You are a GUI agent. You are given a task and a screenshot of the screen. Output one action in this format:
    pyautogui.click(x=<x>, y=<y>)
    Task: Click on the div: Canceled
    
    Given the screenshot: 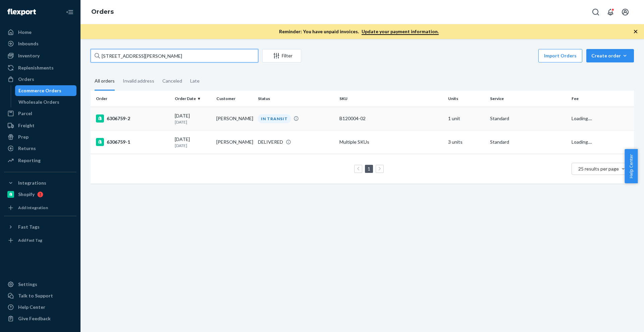 What is the action you would take?
    pyautogui.click(x=172, y=81)
    